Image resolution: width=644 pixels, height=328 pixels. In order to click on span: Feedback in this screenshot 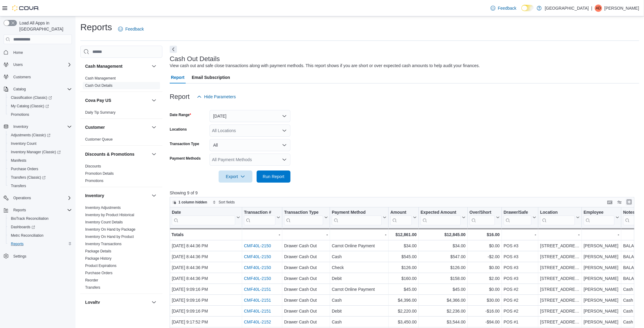, I will do `click(507, 8)`.